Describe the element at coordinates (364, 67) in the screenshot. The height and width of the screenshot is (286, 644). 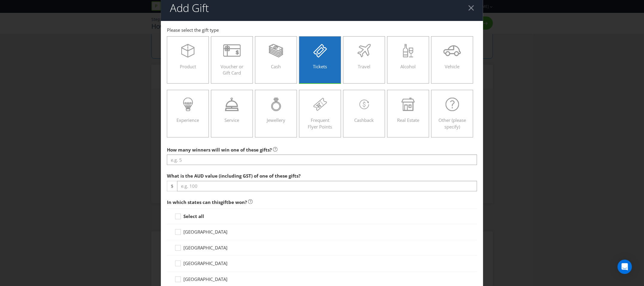
I see `span: Travel` at that location.